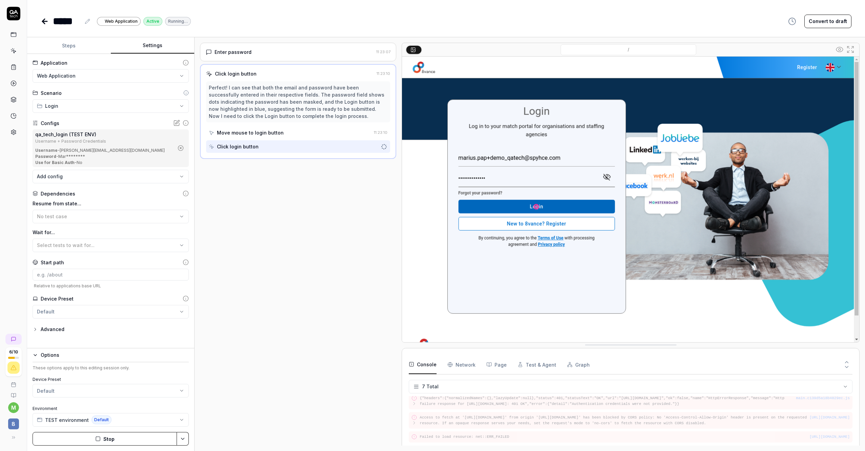 Image resolution: width=865 pixels, height=451 pixels. What do you see at coordinates (111, 286) in the screenshot?
I see `span: Relative to applications base URL` at bounding box center [111, 286].